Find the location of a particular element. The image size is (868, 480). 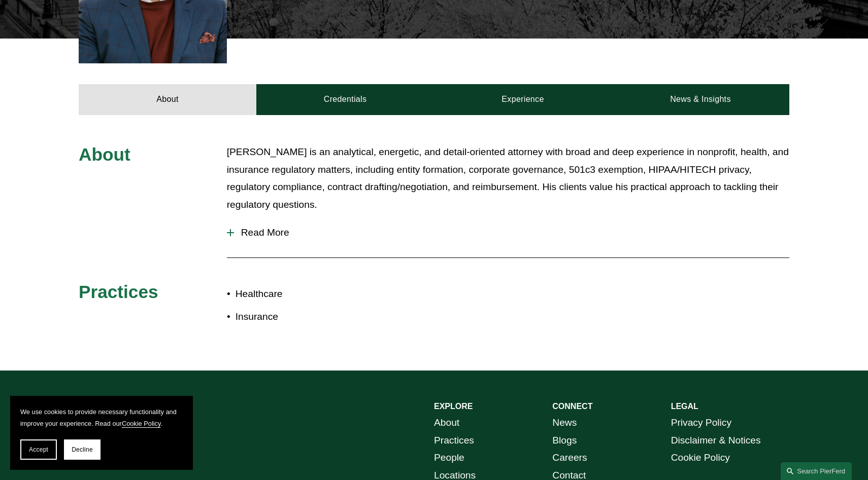

a: People is located at coordinates (449, 458).